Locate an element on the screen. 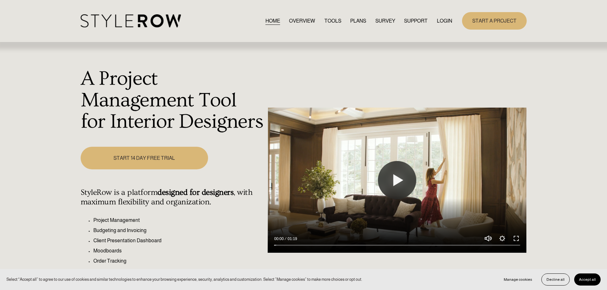 The image size is (607, 290). button: Play is located at coordinates (397, 180).